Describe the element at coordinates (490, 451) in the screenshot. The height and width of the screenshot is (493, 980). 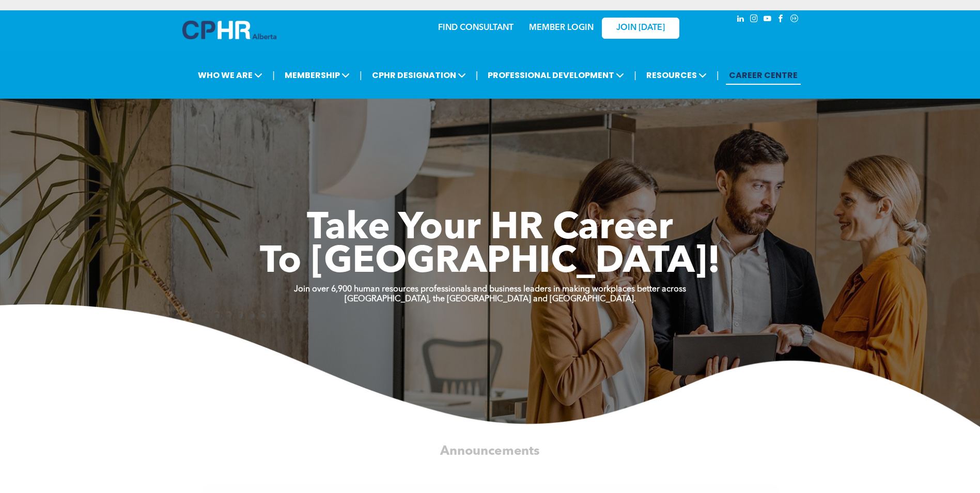
I see `span: Announcements` at that location.